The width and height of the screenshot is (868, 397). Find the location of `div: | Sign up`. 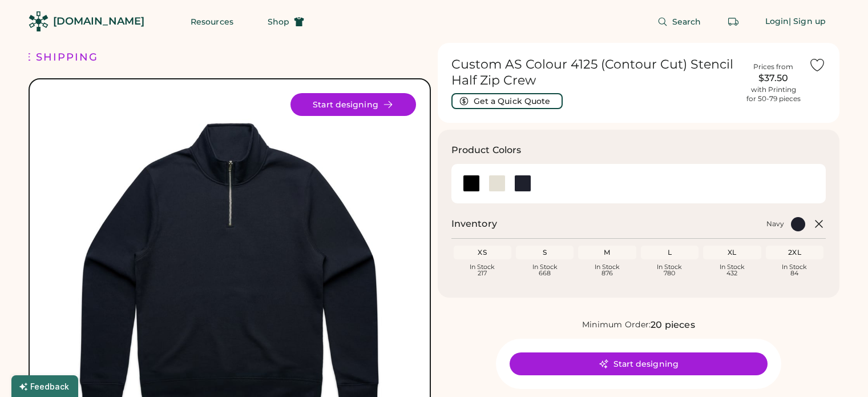

div: | Sign up is located at coordinates (807, 22).